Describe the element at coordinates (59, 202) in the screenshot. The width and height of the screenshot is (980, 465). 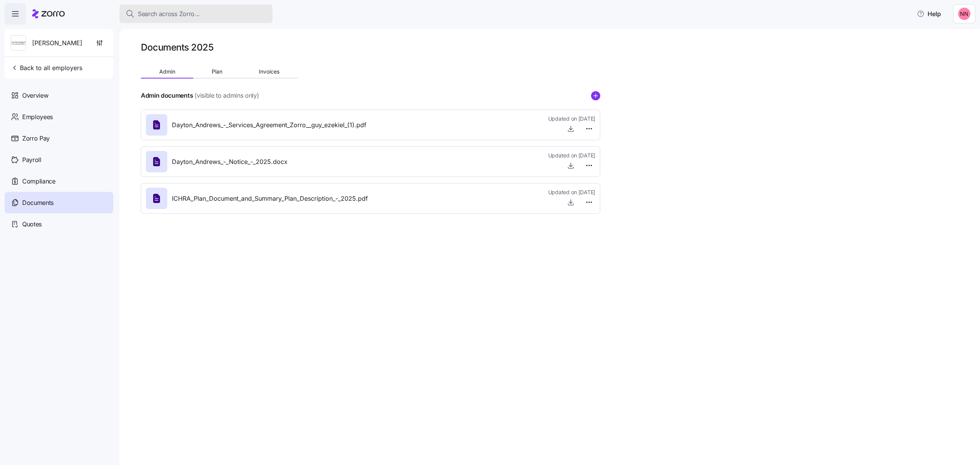
I see `a: Documents` at that location.